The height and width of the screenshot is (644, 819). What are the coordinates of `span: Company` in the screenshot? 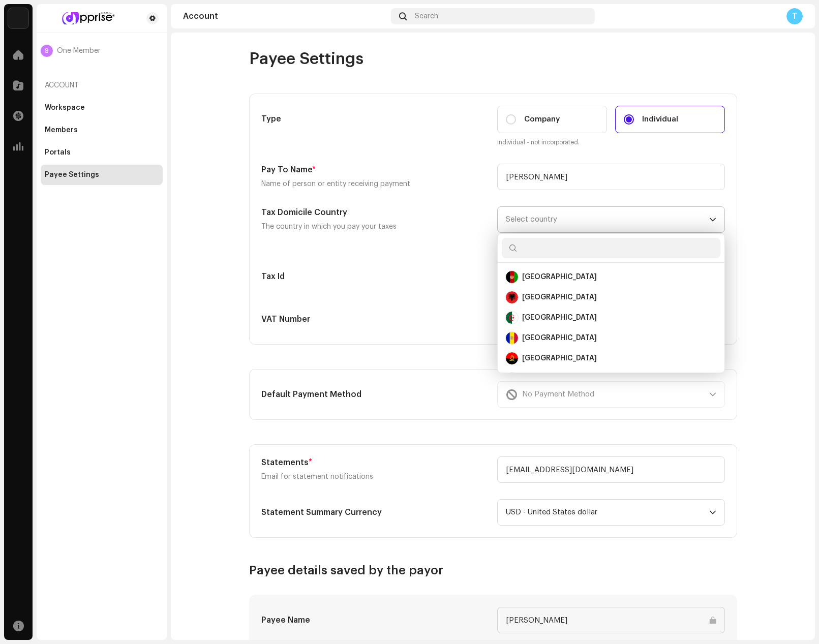 It's located at (542, 120).